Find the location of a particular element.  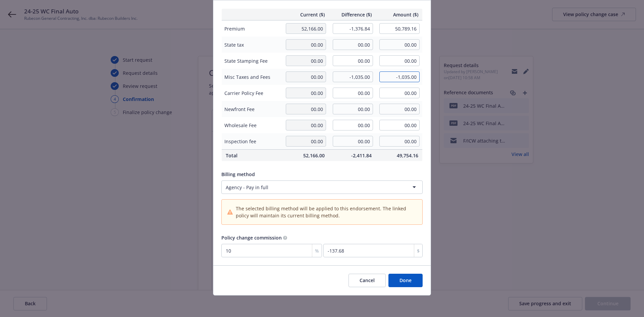

span: Current ($) is located at coordinates (305, 14).